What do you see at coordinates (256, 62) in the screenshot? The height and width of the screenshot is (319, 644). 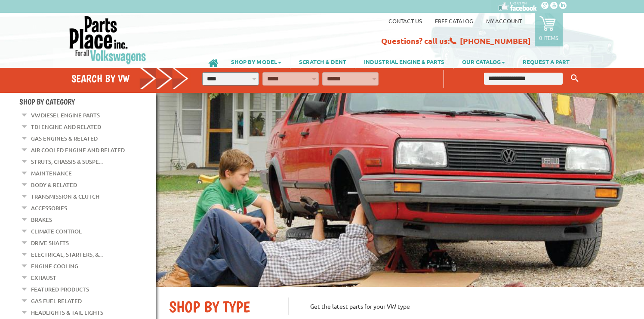 I see `a: SHOP BY MODEL` at bounding box center [256, 62].